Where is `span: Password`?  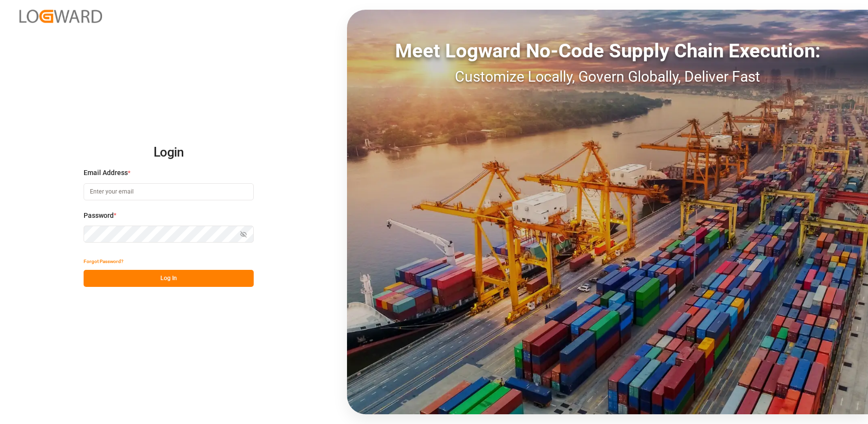
span: Password is located at coordinates (99, 216).